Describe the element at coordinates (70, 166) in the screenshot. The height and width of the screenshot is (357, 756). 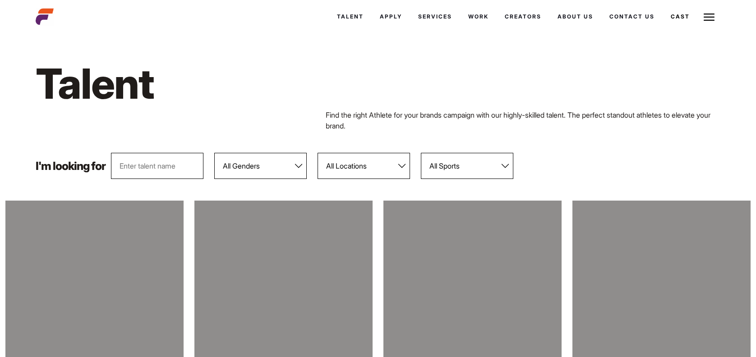
I see `p: I'm looking for` at that location.